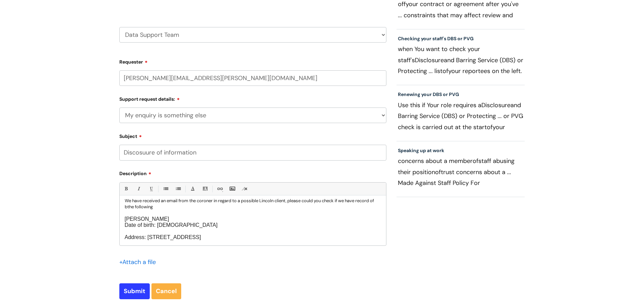  Describe the element at coordinates (253, 204) in the screenshot. I see `p: We have received an email from the coroner in regard to a possible Lincoln client, please could y...` at that location.